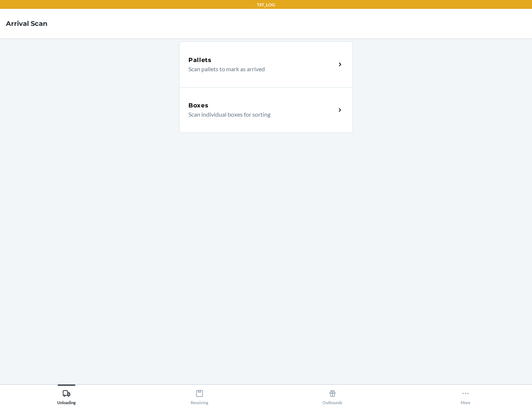 This screenshot has height=406, width=532. I want to click on button: More, so click(466, 395).